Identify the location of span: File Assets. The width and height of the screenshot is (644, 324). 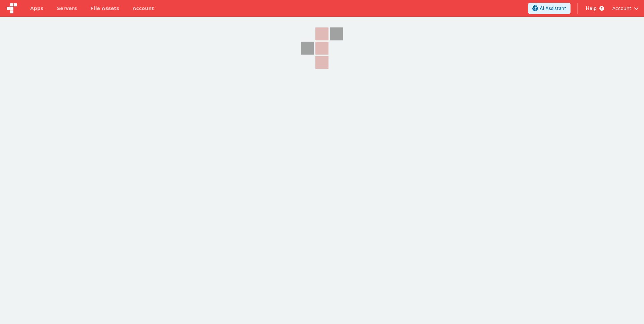
(105, 8).